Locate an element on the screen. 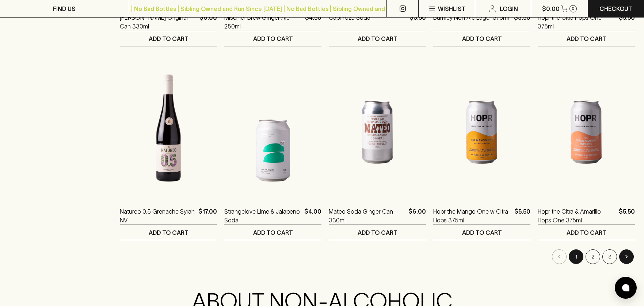 Image resolution: width=644 pixels, height=306 pixels. p: Natureo 0.5 Grenache Syrah NV is located at coordinates (158, 216).